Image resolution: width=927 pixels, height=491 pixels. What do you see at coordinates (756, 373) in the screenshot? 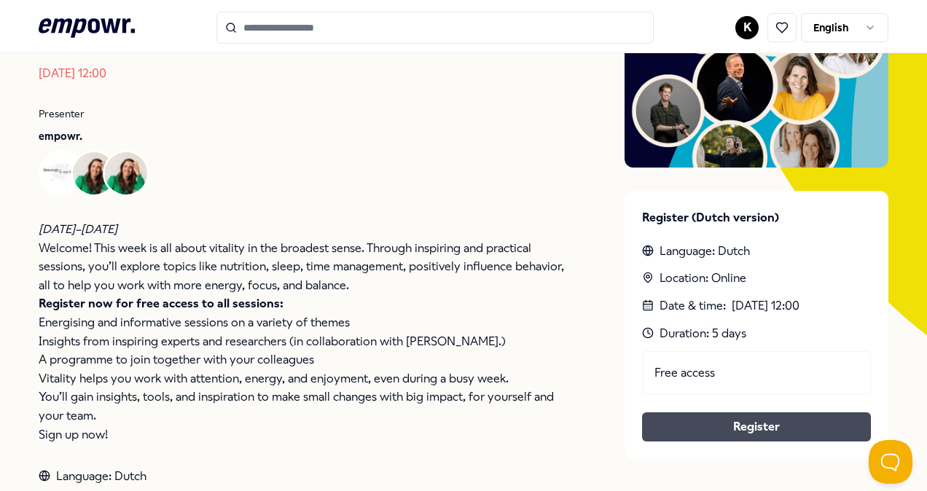
I see `div: Free access` at bounding box center [756, 373].